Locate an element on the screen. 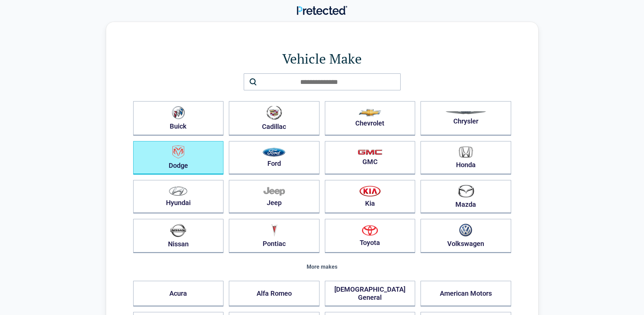 This screenshot has width=644, height=315. button: American Motors is located at coordinates (466, 294).